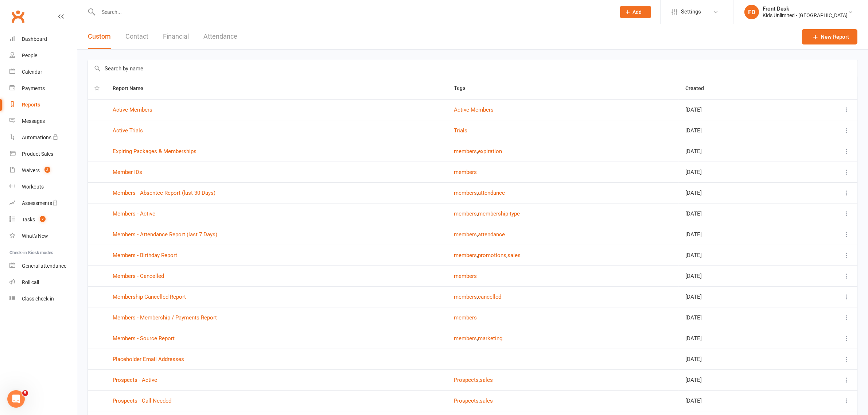  I want to click on button: Created, so click(699, 88).